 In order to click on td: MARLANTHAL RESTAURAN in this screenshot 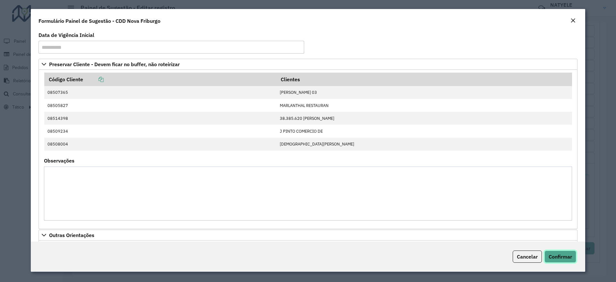, I will do `click(424, 105)`.